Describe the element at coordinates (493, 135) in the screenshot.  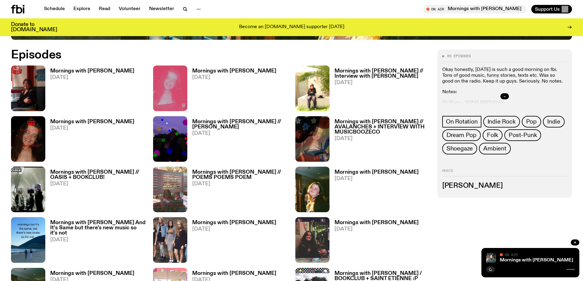
I see `span: Folk` at that location.